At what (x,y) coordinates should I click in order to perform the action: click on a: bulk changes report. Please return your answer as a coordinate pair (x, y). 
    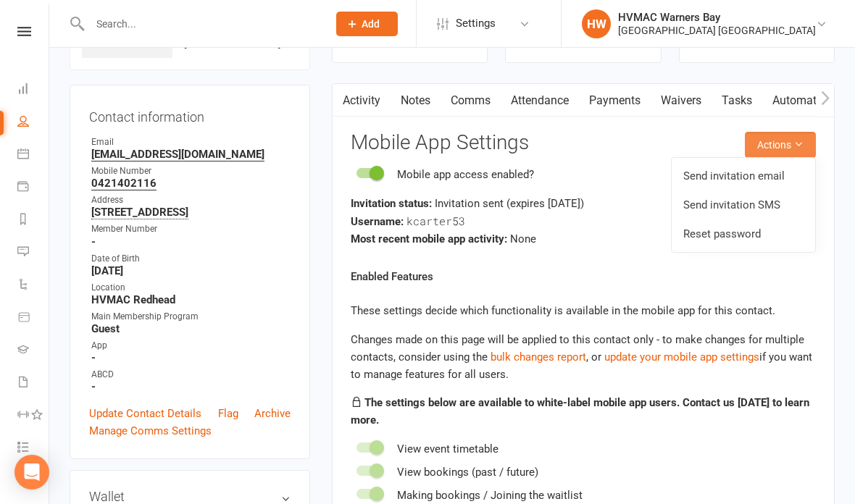
    Looking at the image, I should click on (539, 357).